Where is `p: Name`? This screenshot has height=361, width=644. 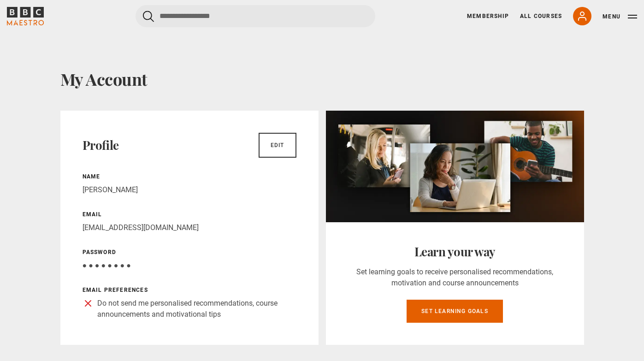
p: Name is located at coordinates (189, 176).